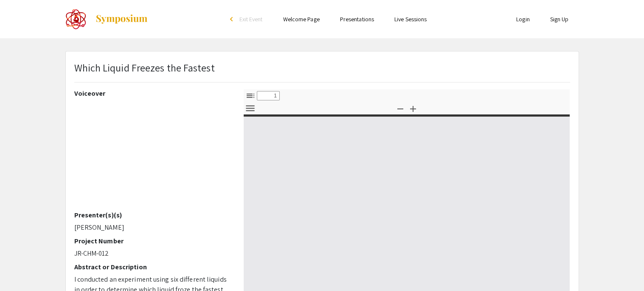 The width and height of the screenshot is (644, 291). Describe the element at coordinates (76, 20) in the screenshot. I see `img: The 2022 CoorsTek Denver Metro Regional Science and Engineering Fair` at that location.